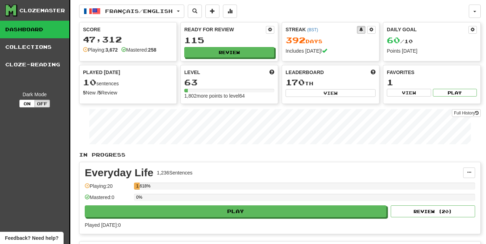 The width and height of the screenshot is (486, 244). I want to click on span: This week in points, UTC, so click(373, 72).